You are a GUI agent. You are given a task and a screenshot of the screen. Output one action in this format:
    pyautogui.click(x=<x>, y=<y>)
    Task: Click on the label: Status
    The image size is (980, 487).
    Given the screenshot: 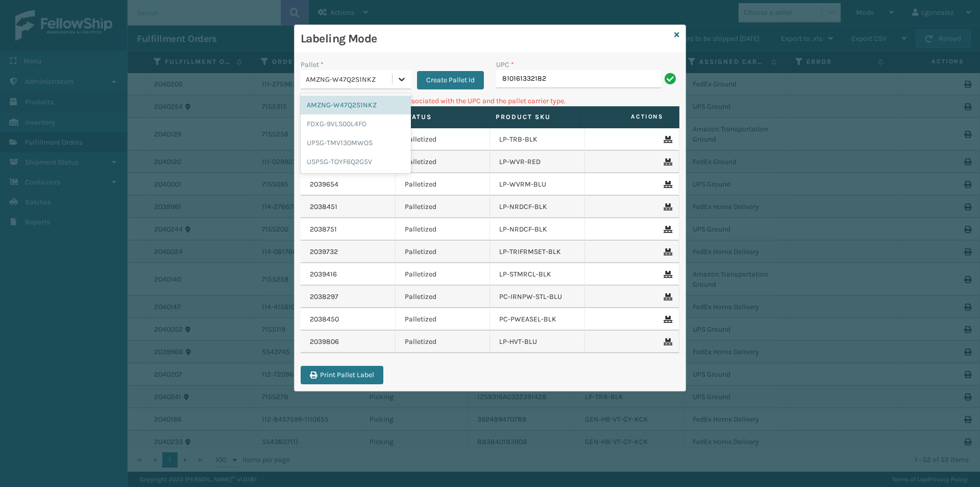 What is the action you would take?
    pyautogui.click(x=440, y=117)
    